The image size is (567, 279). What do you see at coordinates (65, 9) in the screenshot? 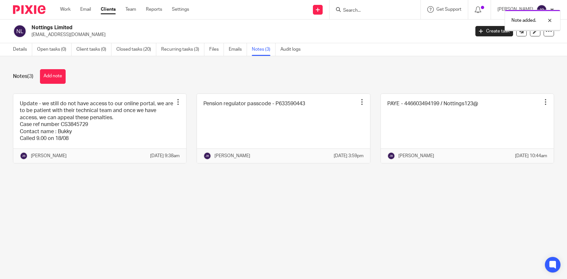
I see `a: Work` at bounding box center [65, 9].